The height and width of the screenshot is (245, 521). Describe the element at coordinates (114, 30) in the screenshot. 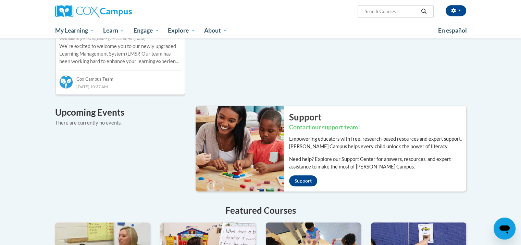

I see `a: Learn` at that location.